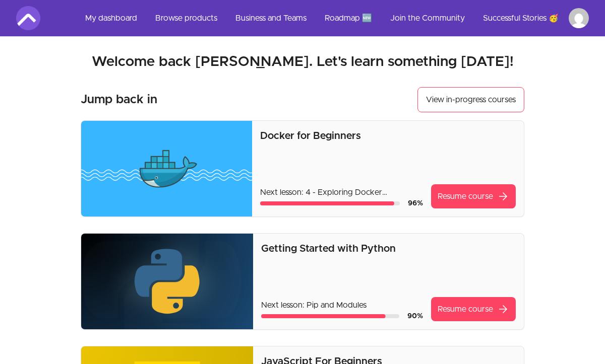 The height and width of the screenshot is (364, 605). I want to click on a: Browse products, so click(186, 18).